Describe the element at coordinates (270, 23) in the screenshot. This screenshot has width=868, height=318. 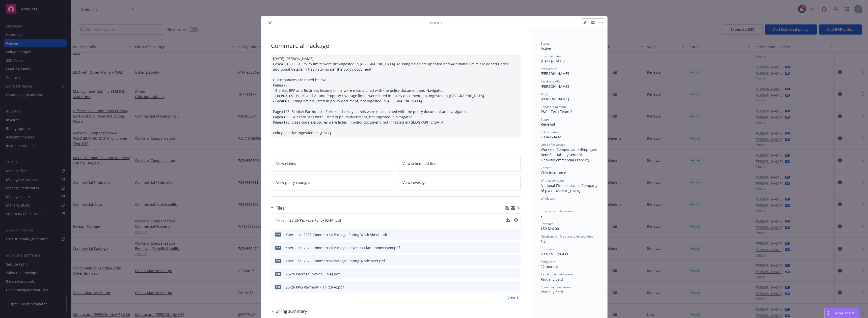
I see `button: close` at that location.